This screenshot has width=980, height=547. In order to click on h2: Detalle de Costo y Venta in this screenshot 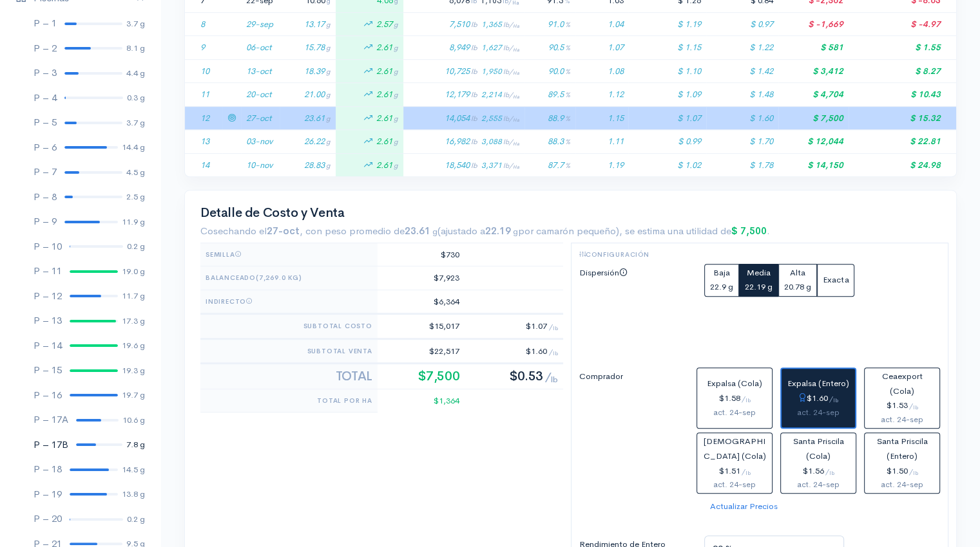, I will do `click(570, 213)`.